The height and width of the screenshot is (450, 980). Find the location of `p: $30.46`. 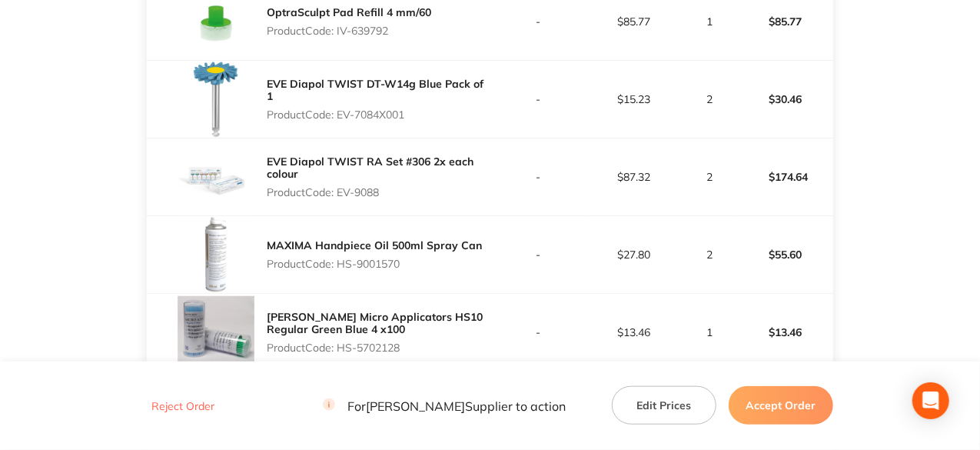

p: $30.46 is located at coordinates (785, 99).